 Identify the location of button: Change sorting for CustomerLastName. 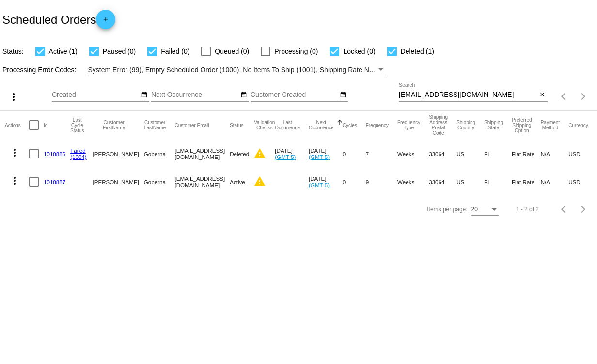
(155, 125).